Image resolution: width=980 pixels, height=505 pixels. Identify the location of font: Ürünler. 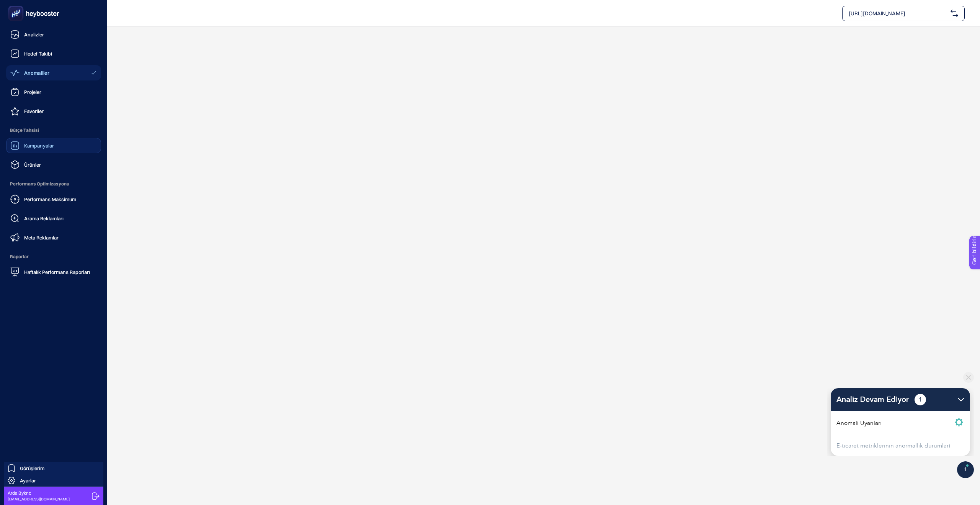
(33, 165).